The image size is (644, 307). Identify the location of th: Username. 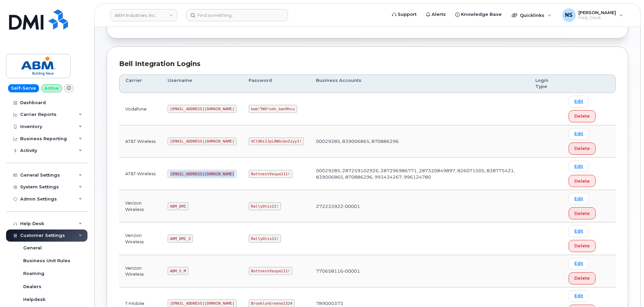
(202, 83).